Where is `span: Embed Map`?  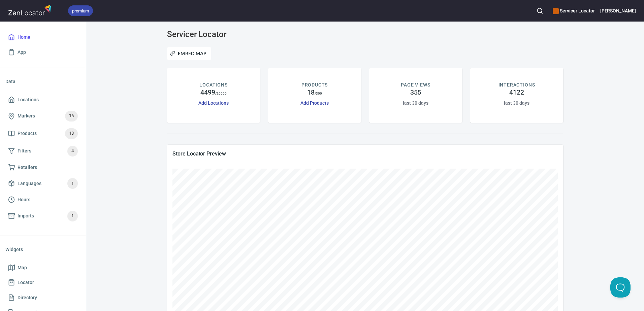
span: Embed Map is located at coordinates (189, 54).